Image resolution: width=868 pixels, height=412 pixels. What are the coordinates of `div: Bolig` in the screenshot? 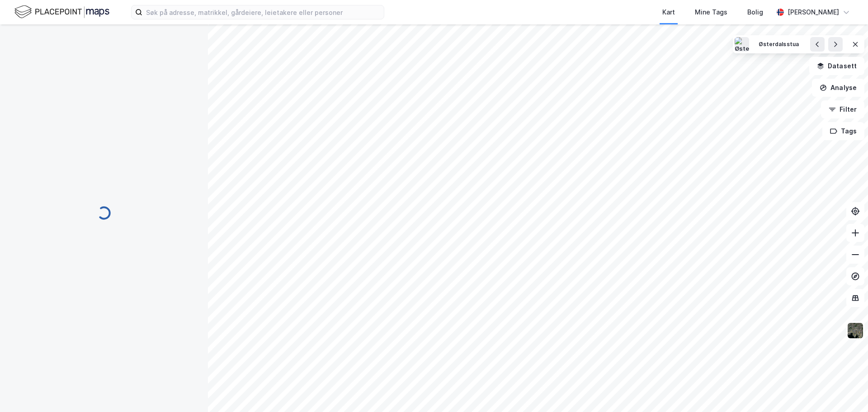 It's located at (755, 12).